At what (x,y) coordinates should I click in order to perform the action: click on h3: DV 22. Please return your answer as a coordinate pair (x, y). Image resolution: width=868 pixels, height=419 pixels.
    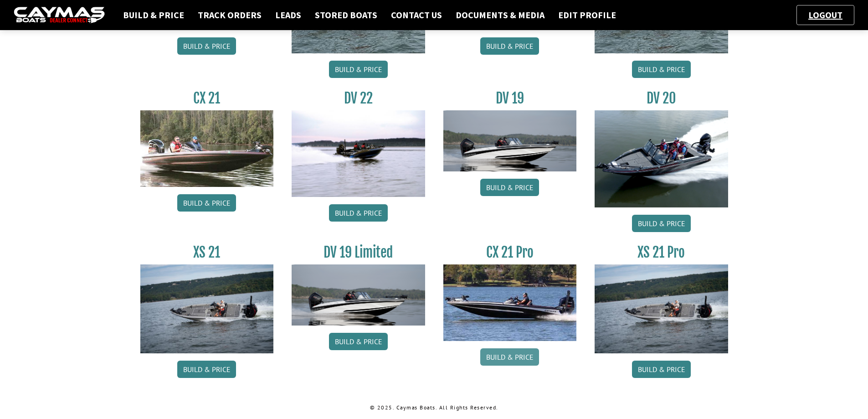
    Looking at the image, I should click on (358, 98).